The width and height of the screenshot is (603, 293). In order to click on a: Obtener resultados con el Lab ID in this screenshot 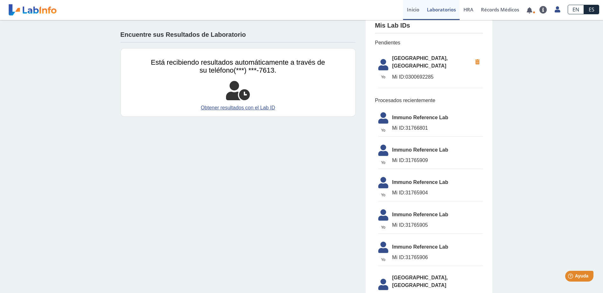, I will do `click(238, 108)`.